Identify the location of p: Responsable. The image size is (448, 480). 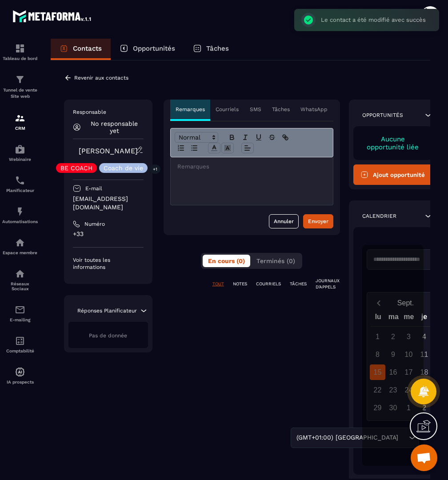
(108, 112).